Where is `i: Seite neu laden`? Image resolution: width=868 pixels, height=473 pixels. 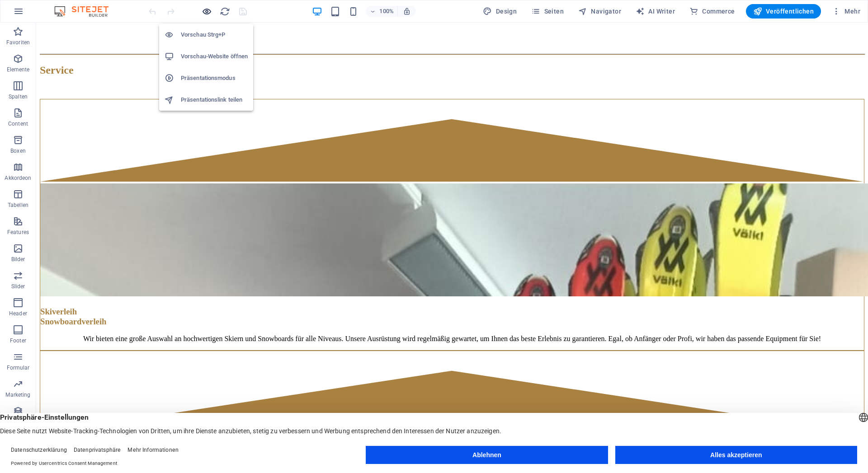
i: Seite neu laden is located at coordinates (224, 11).